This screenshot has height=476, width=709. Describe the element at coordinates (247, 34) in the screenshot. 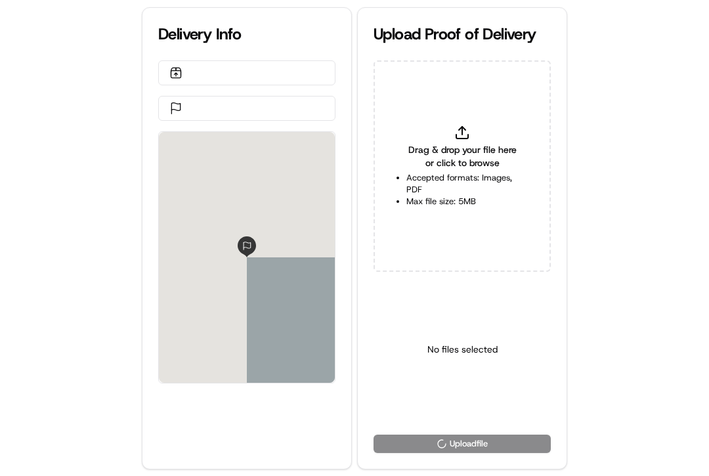

I see `div: Delivery Info` at that location.